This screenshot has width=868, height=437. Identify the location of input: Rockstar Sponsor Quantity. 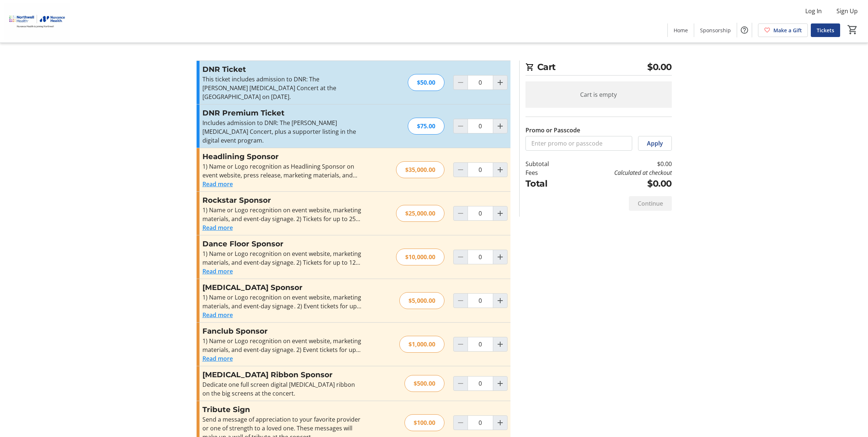
(480, 214).